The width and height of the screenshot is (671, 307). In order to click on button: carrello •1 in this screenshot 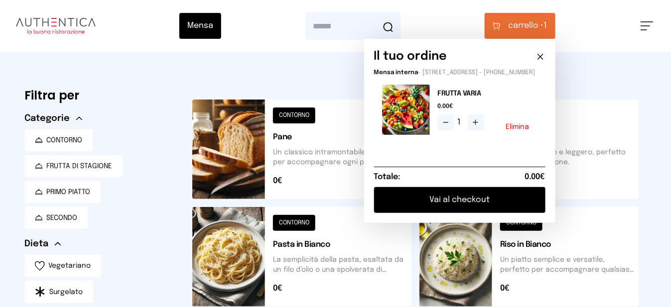, I will do `click(520, 26)`.